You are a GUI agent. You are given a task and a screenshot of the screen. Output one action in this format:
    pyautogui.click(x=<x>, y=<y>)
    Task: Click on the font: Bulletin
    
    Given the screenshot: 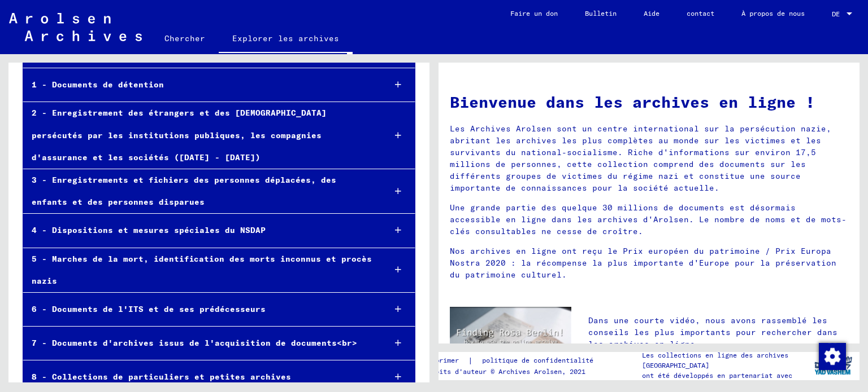 What is the action you would take?
    pyautogui.click(x=601, y=13)
    